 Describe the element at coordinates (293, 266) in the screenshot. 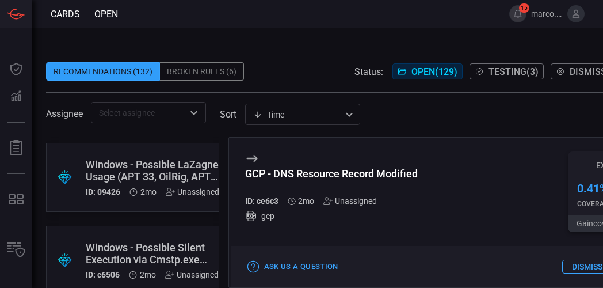

I see `button: Ask Us a Question` at that location.